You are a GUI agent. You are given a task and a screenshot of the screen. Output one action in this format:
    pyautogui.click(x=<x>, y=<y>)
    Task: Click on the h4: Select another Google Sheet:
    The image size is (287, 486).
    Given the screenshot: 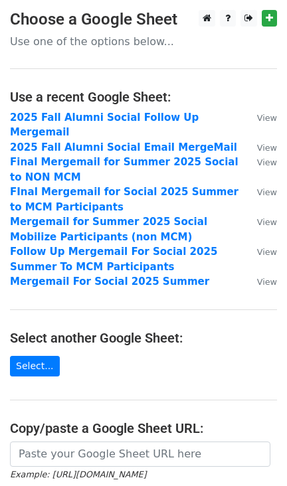 What is the action you would take?
    pyautogui.click(x=143, y=338)
    